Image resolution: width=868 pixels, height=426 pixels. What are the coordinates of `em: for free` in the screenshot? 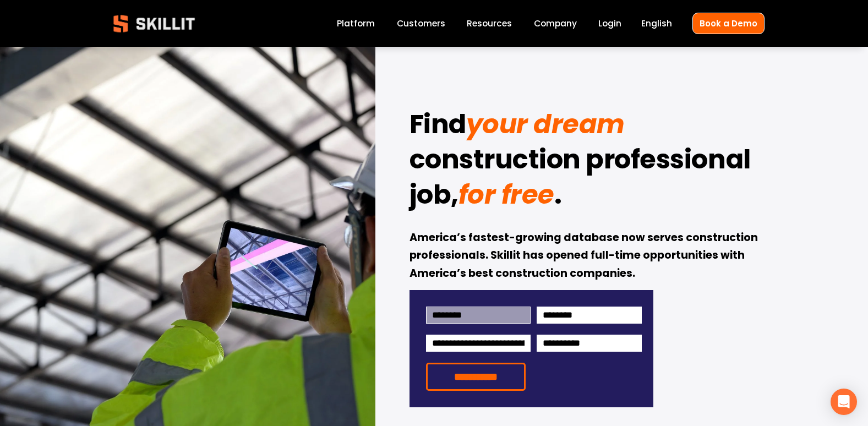 It's located at (507, 194).